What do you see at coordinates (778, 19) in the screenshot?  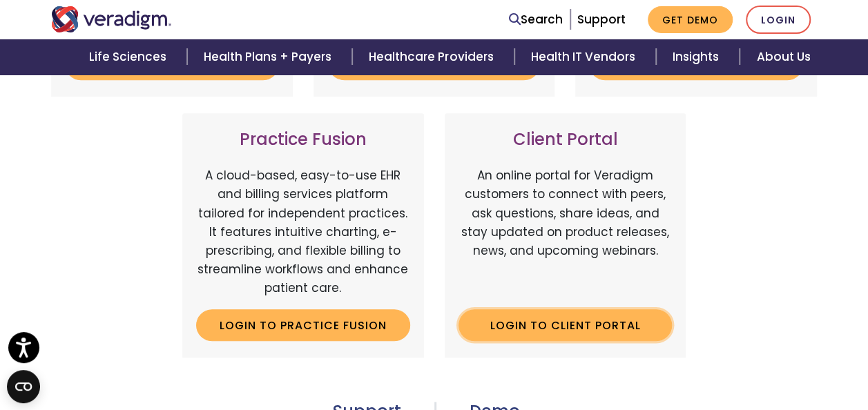 I see `a: Login` at bounding box center [778, 19].